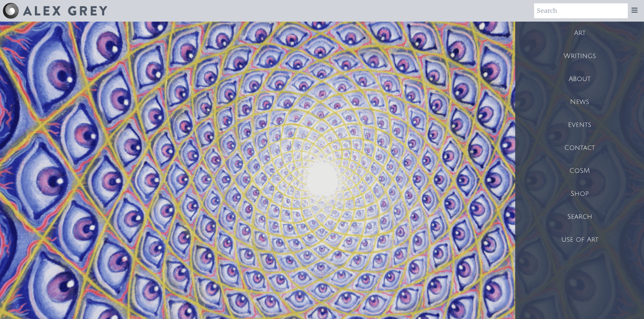 The height and width of the screenshot is (319, 644). Describe the element at coordinates (579, 102) in the screenshot. I see `div: News` at that location.